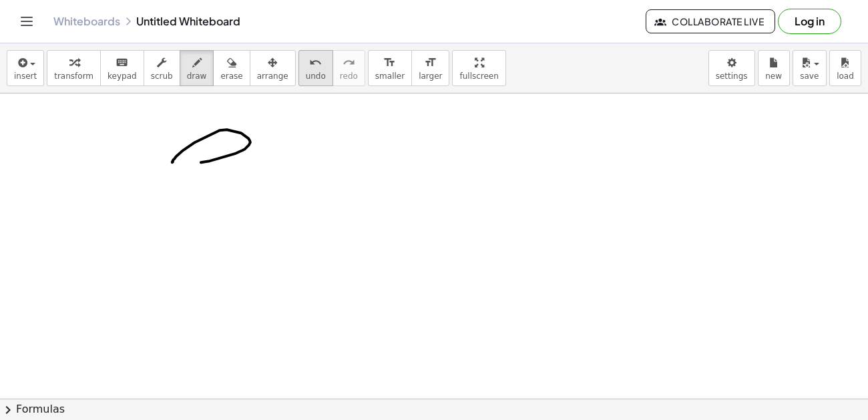  I want to click on button: arrange, so click(272, 68).